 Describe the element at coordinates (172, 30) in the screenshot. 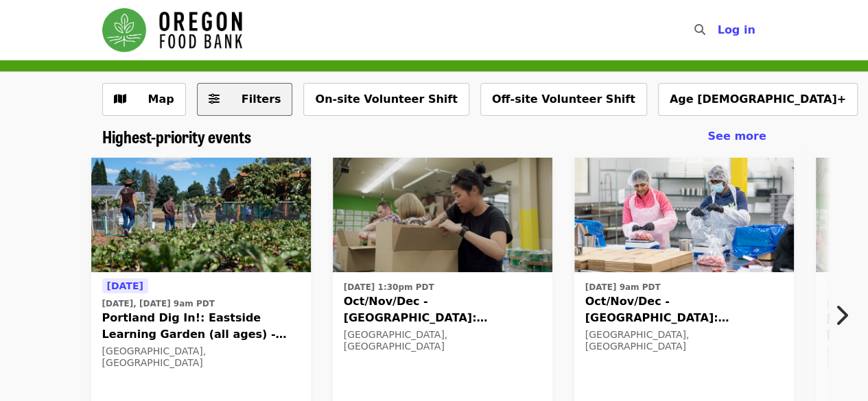

I see `img: Oregon Food Bank - Home` at that location.